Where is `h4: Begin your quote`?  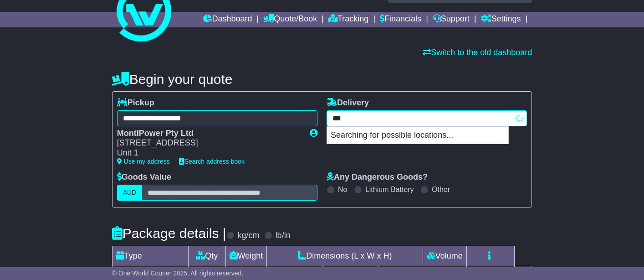 h4: Begin your quote is located at coordinates (322, 79).